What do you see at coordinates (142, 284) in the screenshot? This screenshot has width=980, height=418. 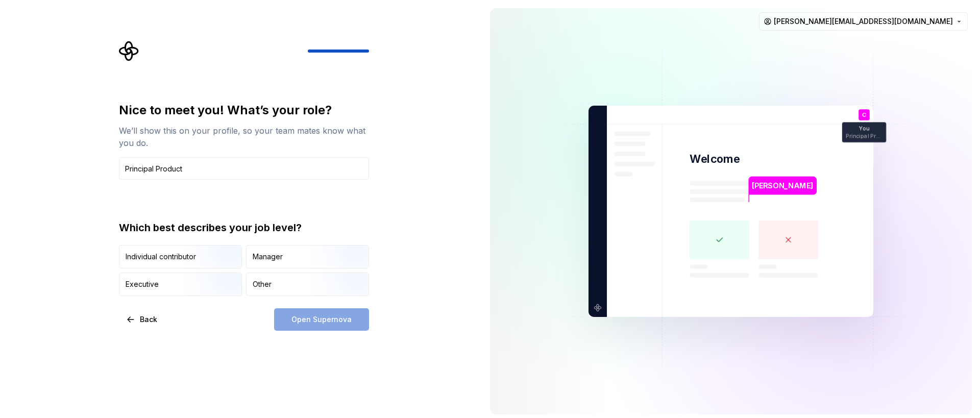 I see `div: Executive` at bounding box center [142, 284].